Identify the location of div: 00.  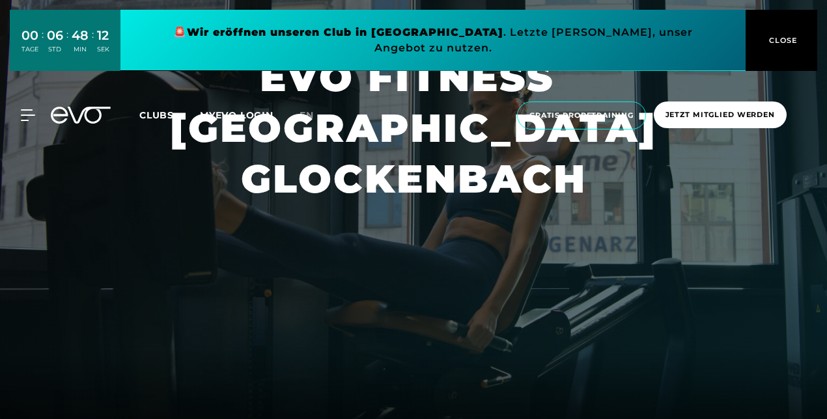
(30, 35).